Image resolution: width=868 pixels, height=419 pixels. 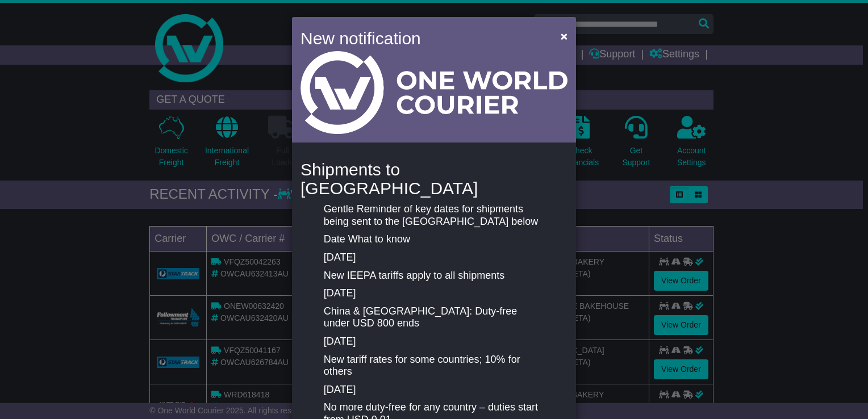 What do you see at coordinates (434, 240) in the screenshot?
I see `p: Date What to know` at bounding box center [434, 240].